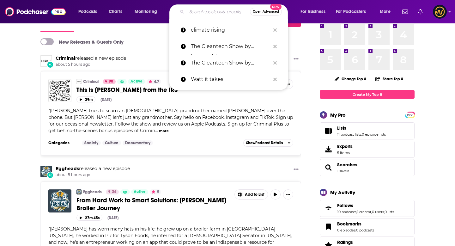 This screenshot has height=246, width=455. What do you see at coordinates (154, 81) in the screenshot?
I see `button: 4.7` at bounding box center [154, 81].